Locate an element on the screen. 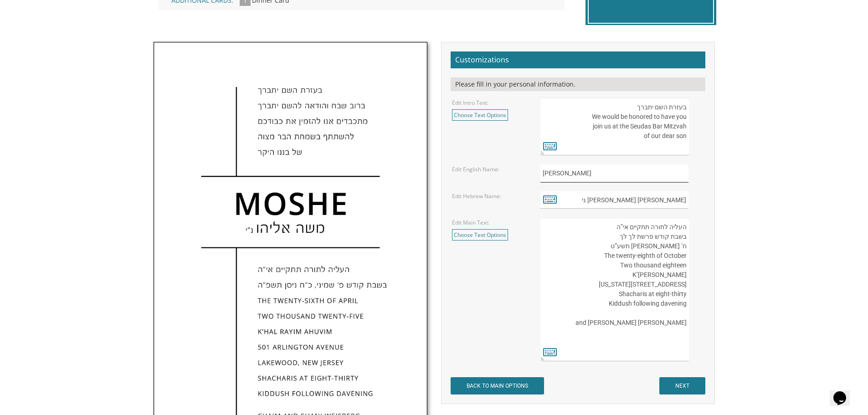 The height and width of the screenshot is (415, 868). input: NEXT is located at coordinates (683, 386).